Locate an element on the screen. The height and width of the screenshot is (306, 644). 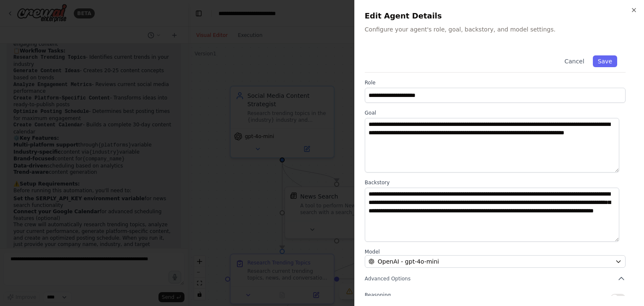
label: Backstory is located at coordinates (496, 182).